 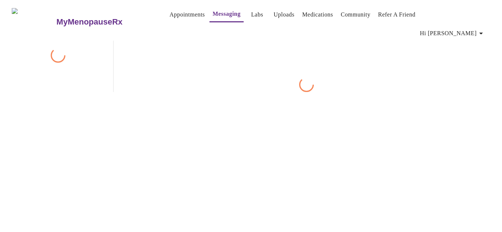 I want to click on button: Messaging, so click(x=226, y=14).